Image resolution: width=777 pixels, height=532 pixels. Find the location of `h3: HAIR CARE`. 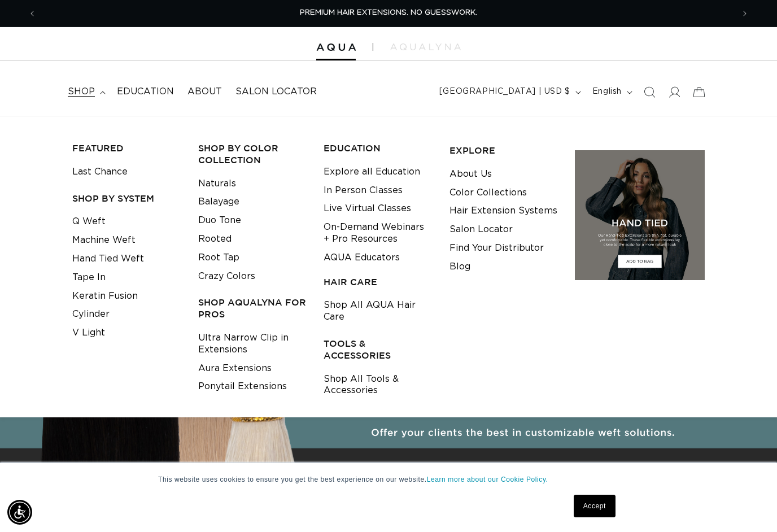

h3: HAIR CARE is located at coordinates (377, 282).